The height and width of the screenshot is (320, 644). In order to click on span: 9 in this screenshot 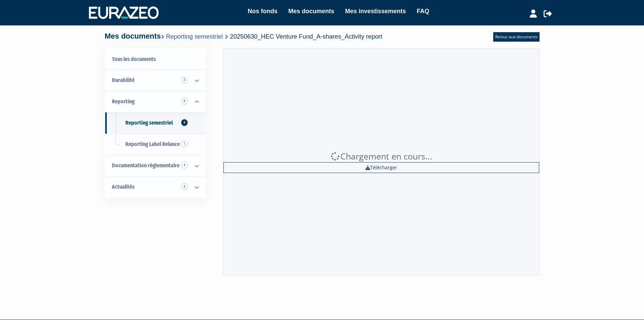, I will do `click(184, 101)`.